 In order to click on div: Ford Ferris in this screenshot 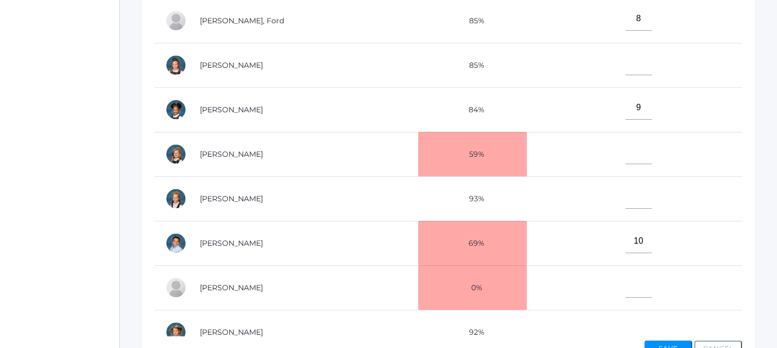, I will do `click(176, 21)`.